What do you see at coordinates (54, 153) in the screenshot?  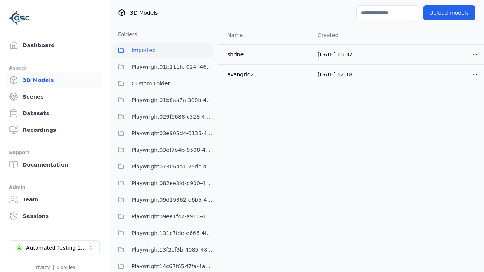 I see `div: Support` at bounding box center [54, 153].